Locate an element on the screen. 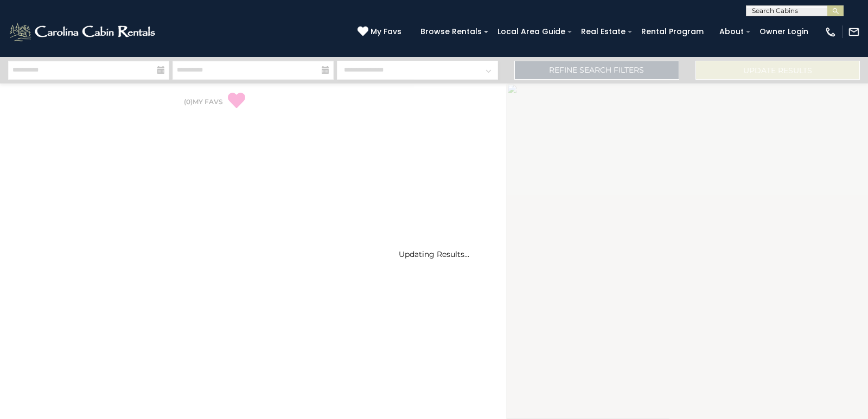  img: phone-regular-white.png is located at coordinates (831, 32).